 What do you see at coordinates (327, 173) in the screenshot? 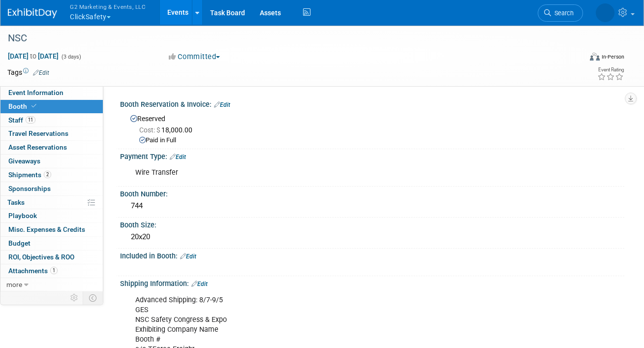
I see `div: Wire Transfer` at bounding box center [327, 173].